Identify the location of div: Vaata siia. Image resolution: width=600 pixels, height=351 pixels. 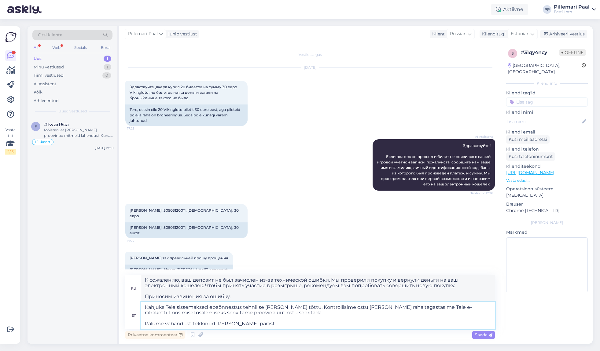
(10, 141).